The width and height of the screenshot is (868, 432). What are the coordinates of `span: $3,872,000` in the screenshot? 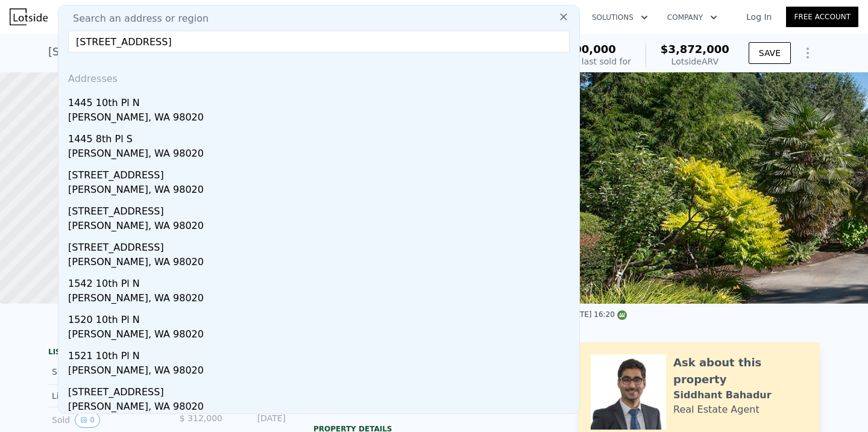 It's located at (695, 49).